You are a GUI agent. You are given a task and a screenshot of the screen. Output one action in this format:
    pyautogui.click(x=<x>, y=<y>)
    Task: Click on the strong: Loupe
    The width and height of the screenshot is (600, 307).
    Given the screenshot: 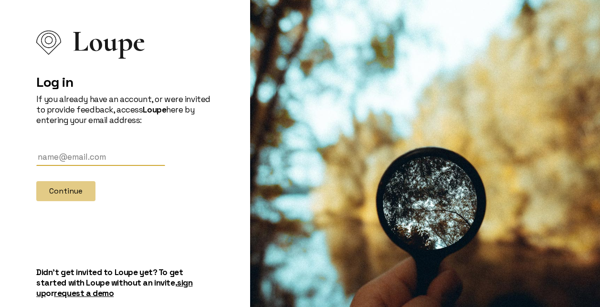 What is the action you would take?
    pyautogui.click(x=154, y=110)
    